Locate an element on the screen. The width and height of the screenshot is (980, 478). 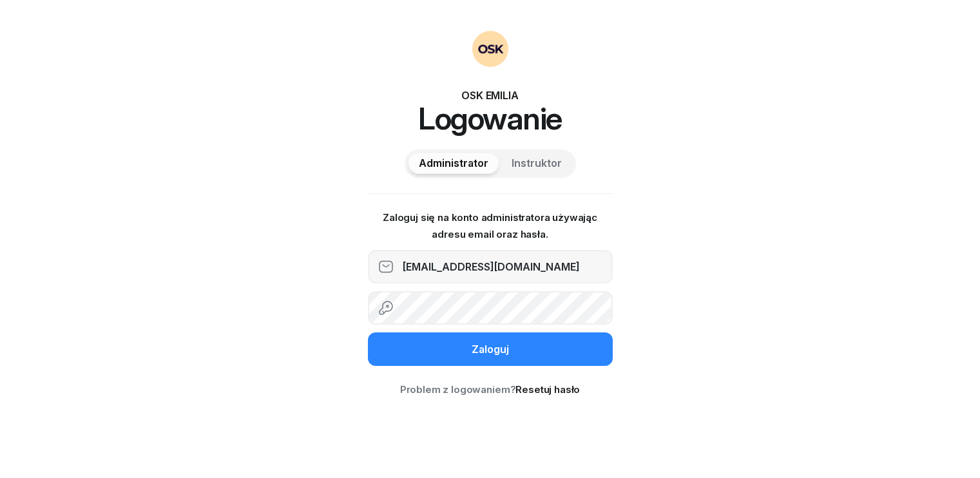
button: Zaloguj is located at coordinates (491, 349).